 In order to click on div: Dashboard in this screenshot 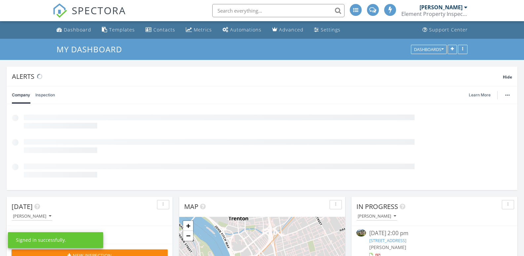, I will do `click(77, 29)`.